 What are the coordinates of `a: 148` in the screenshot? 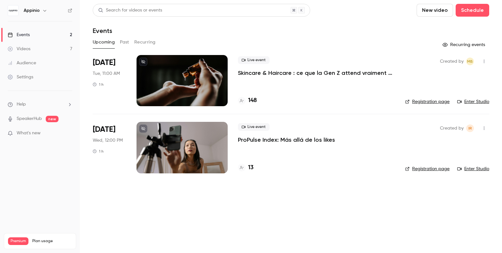 It's located at (247, 100).